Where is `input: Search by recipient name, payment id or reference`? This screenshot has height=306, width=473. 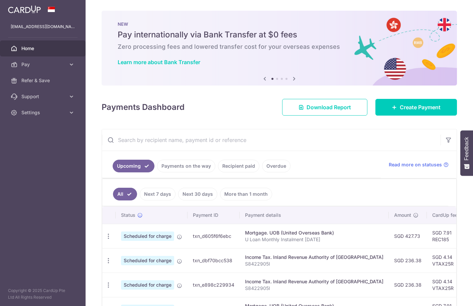
input: Search by recipient name, payment id or reference is located at coordinates (271, 140).